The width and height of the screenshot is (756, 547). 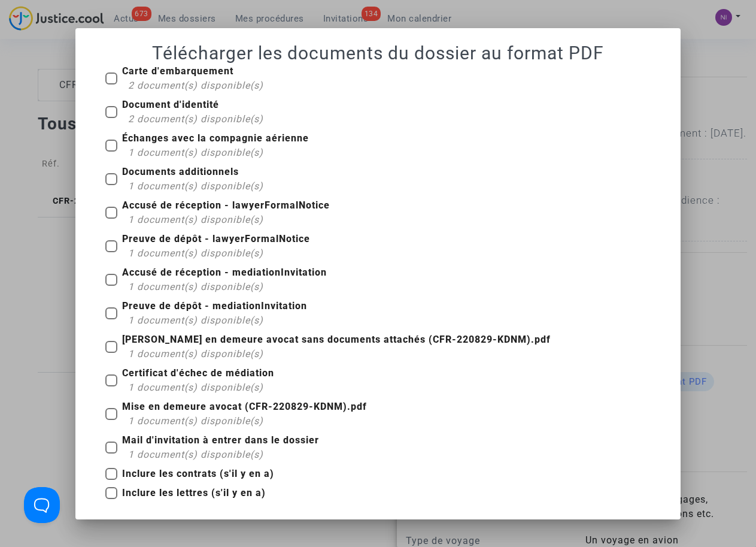 I want to click on b: Documents additionnels, so click(x=180, y=171).